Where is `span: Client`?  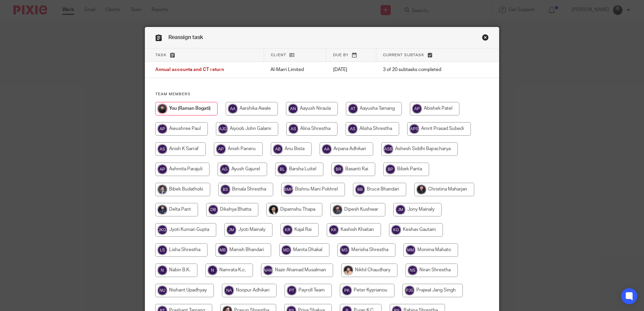 span: Client is located at coordinates (279, 55).